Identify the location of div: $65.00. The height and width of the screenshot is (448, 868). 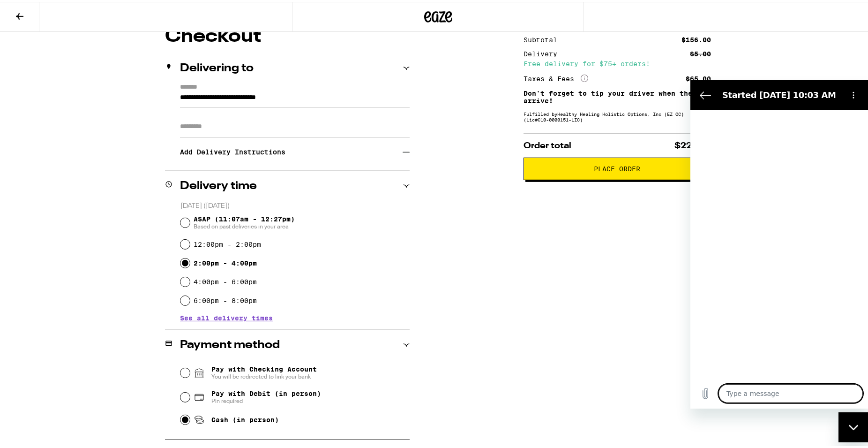
(699, 77).